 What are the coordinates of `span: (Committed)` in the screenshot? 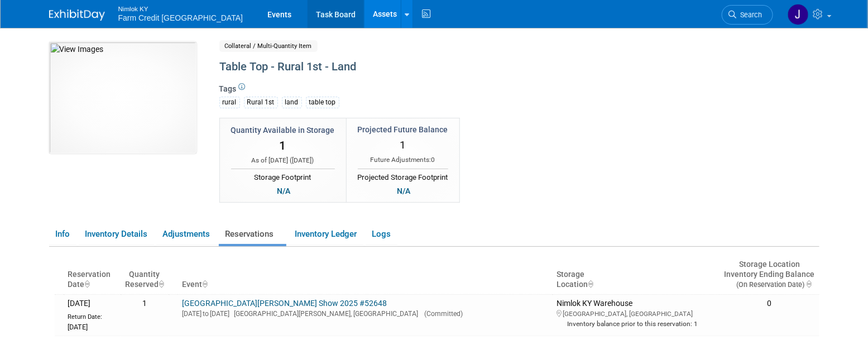 It's located at (441, 314).